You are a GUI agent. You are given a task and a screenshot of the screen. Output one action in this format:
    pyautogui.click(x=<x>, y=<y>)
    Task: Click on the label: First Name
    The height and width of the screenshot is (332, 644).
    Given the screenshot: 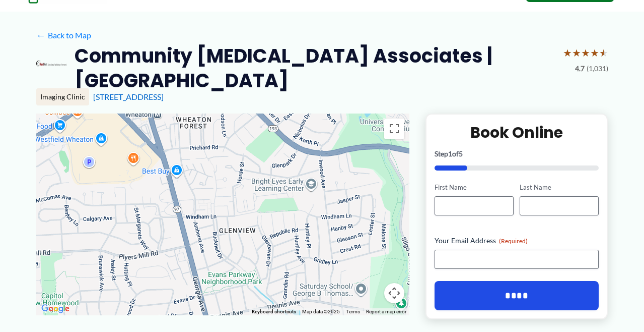 What is the action you would take?
    pyautogui.click(x=474, y=187)
    